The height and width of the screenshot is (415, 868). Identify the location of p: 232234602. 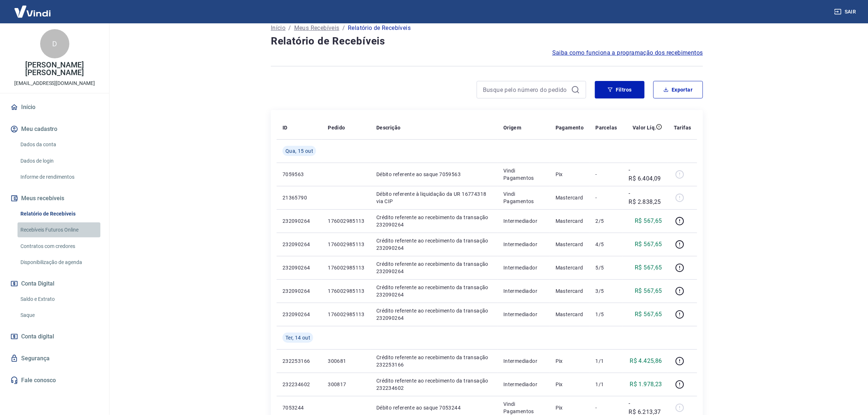
(299, 385).